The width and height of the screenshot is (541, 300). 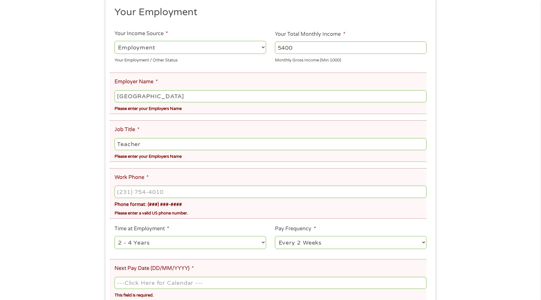 What do you see at coordinates (154, 268) in the screenshot?
I see `label: Next Pay Date (DD/MM/YYYY)` at bounding box center [154, 268].